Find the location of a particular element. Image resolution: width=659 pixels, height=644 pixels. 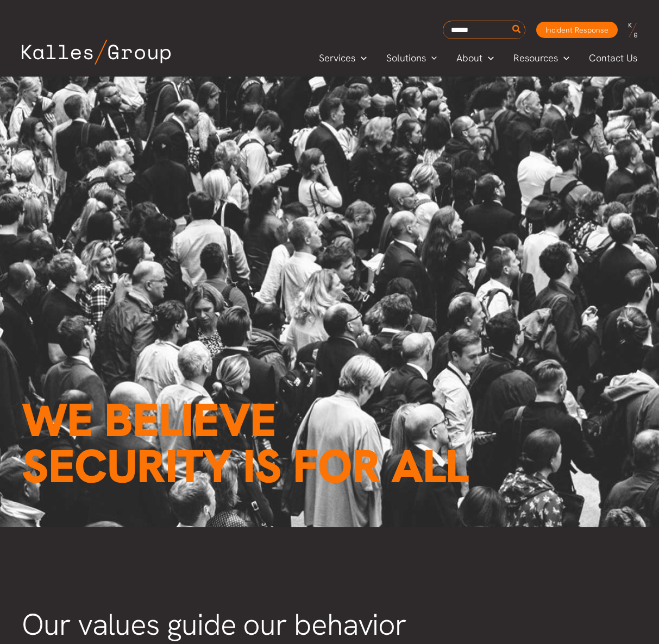

span: Solutions is located at coordinates (406, 58).